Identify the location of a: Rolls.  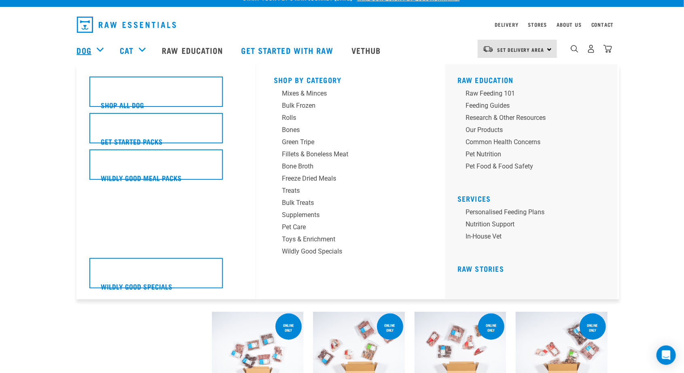
(351, 119).